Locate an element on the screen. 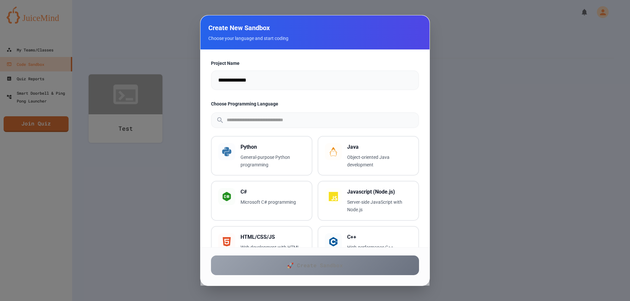 Image resolution: width=630 pixels, height=301 pixels. h3: Java is located at coordinates (379, 147).